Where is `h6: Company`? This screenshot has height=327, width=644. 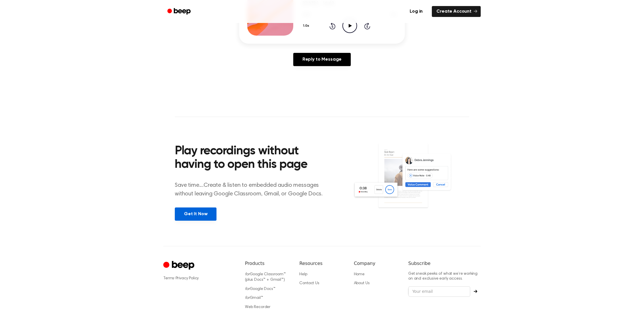
h6: Company is located at coordinates (377, 264).